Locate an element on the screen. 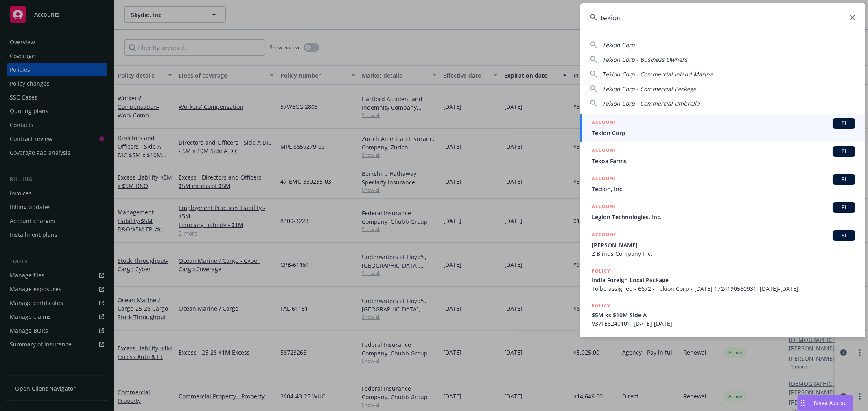  button: Nova Assist is located at coordinates (825, 404).